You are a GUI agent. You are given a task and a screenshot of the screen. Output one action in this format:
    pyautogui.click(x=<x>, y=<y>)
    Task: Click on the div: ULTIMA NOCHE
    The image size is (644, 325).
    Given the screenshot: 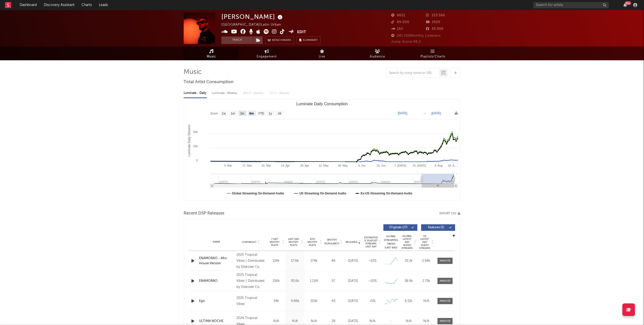 What is the action you would take?
    pyautogui.click(x=216, y=321)
    